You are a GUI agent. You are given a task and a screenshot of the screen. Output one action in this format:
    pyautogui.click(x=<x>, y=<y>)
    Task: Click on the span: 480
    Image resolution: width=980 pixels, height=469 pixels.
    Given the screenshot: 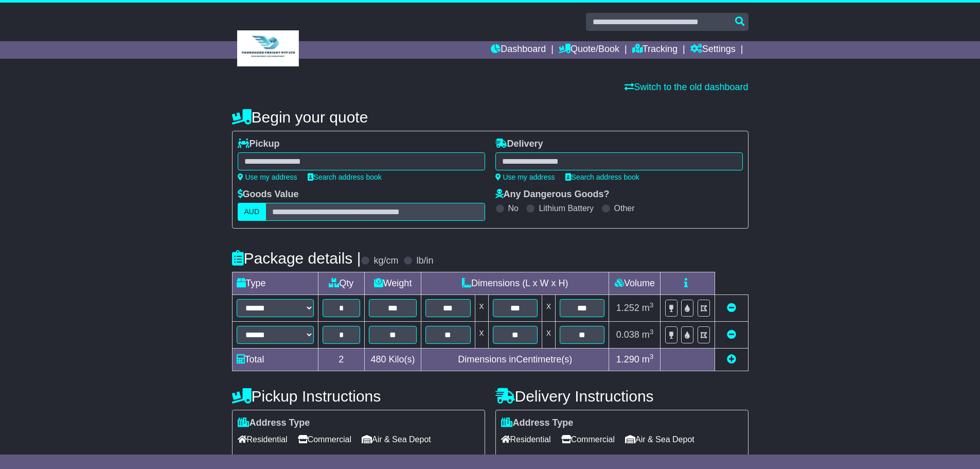 What is the action you would take?
    pyautogui.click(x=379, y=360)
    